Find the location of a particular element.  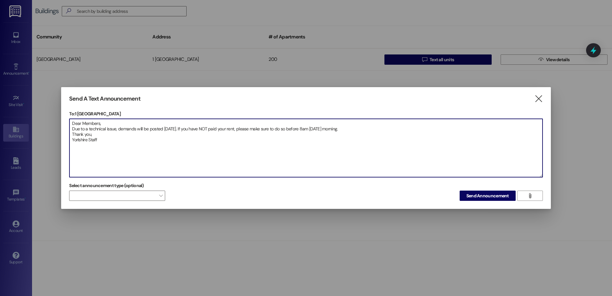

label: Select announcement type (optional) is located at coordinates (107, 185).